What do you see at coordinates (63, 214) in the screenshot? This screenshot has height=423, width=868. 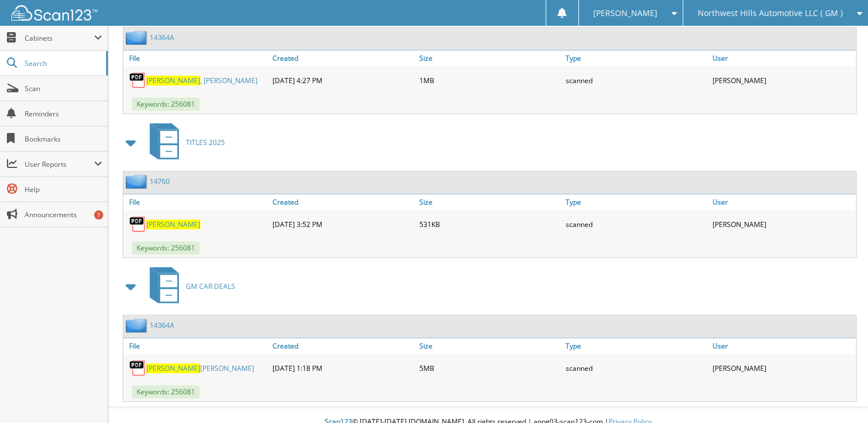 I see `span: Announcements` at bounding box center [63, 214].